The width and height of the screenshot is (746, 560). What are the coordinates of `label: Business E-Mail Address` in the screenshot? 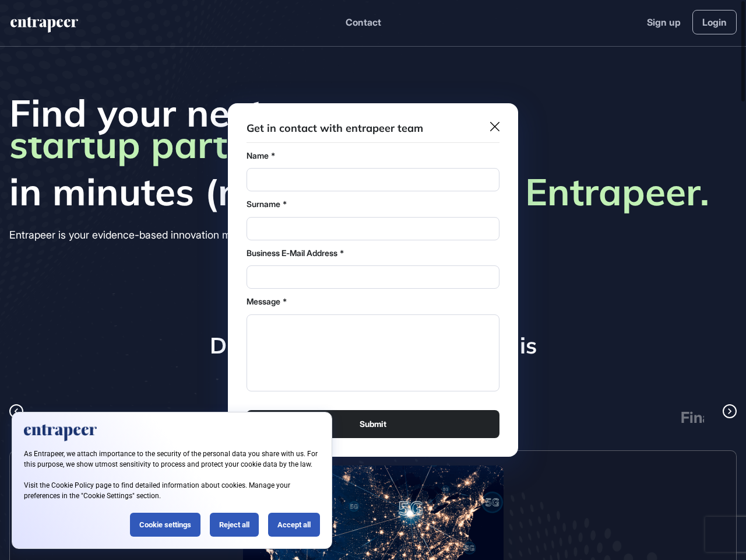 It's located at (292, 253).